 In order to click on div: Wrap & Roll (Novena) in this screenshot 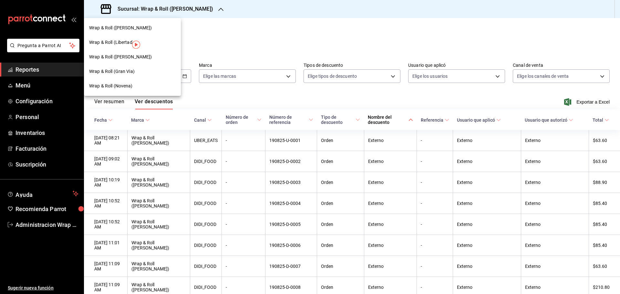, I will do `click(132, 86)`.